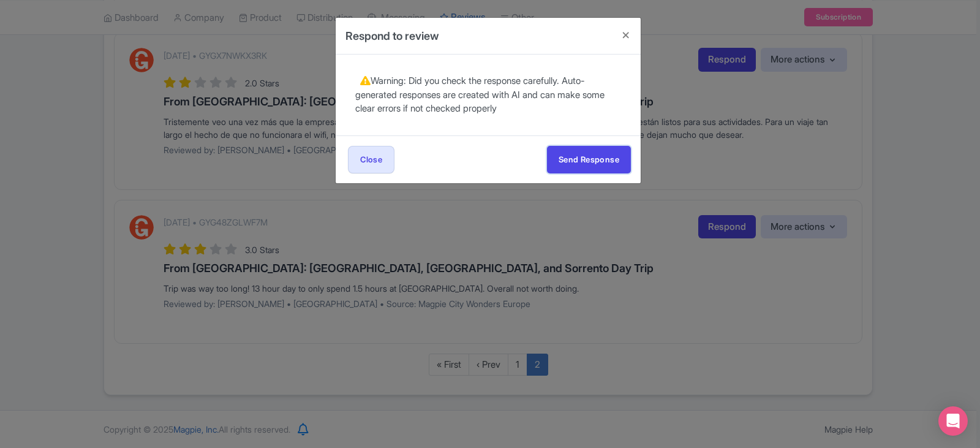 The width and height of the screenshot is (980, 448). I want to click on h4: Respond to review, so click(392, 36).